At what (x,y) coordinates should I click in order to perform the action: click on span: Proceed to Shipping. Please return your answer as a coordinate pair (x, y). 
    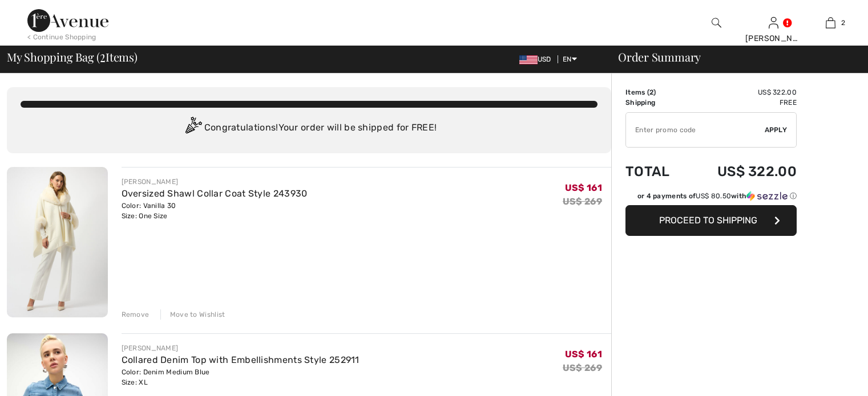
    Looking at the image, I should click on (708, 220).